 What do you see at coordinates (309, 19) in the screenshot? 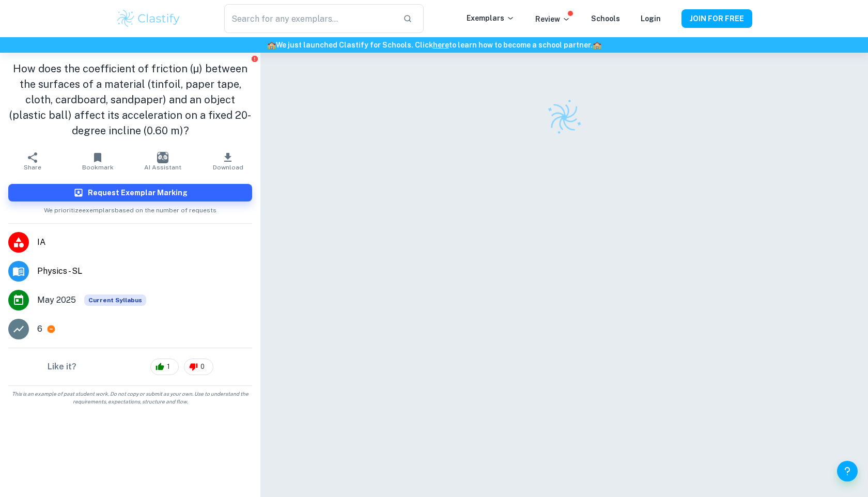
I see `input: Search for any exemplars...` at bounding box center [309, 19].